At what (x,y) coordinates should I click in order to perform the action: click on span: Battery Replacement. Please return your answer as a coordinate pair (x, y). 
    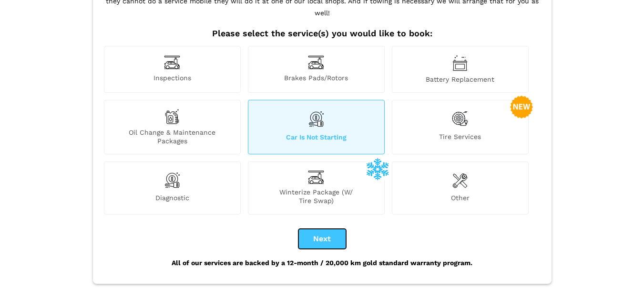
    Looking at the image, I should click on (460, 79).